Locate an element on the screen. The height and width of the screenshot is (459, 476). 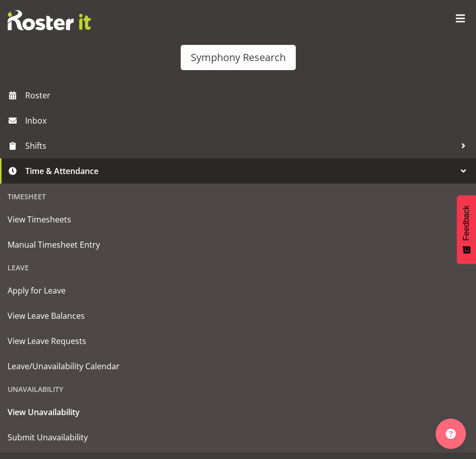
span: Shifts is located at coordinates (240, 146).